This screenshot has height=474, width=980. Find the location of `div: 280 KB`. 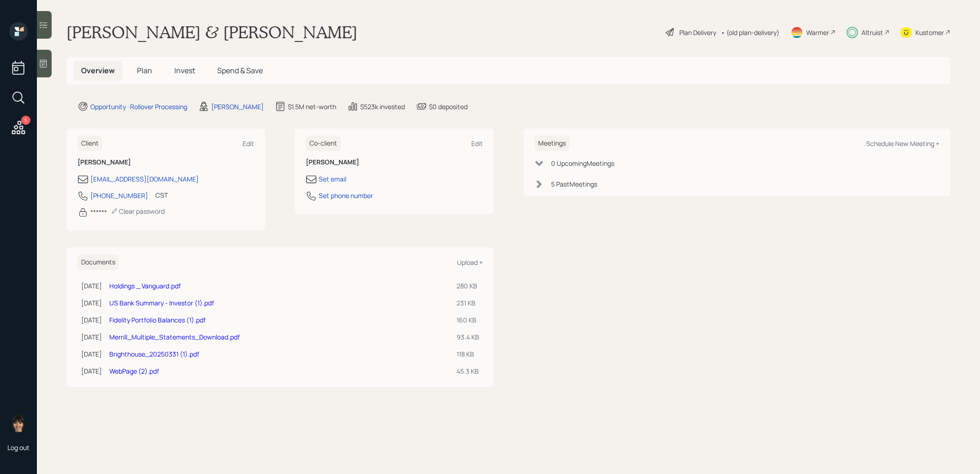

div: 280 KB is located at coordinates (468, 286).